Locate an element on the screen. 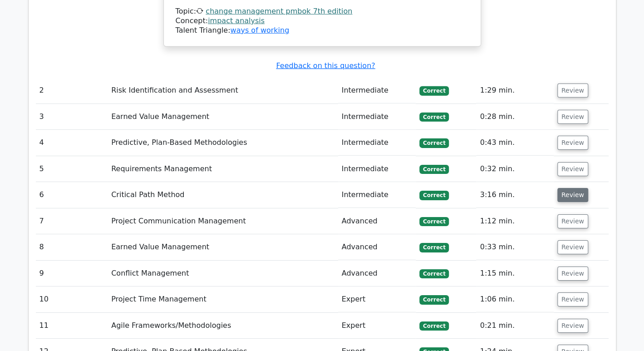 This screenshot has width=644, height=351. td: 5 is located at coordinates (72, 169).